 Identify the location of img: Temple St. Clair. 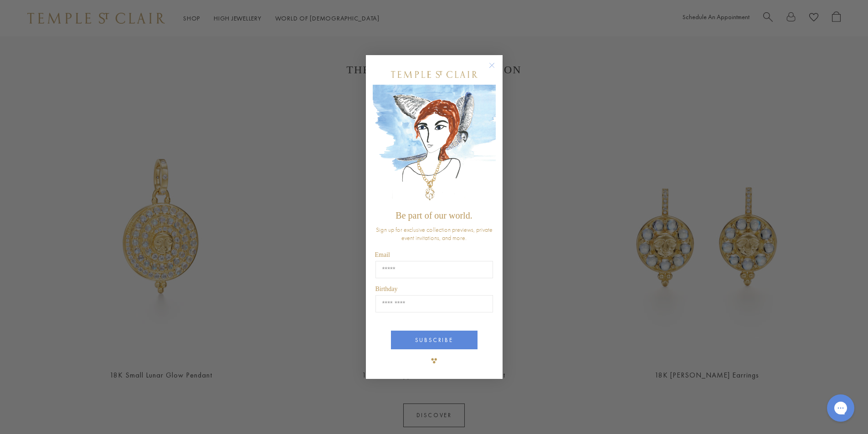
(434, 75).